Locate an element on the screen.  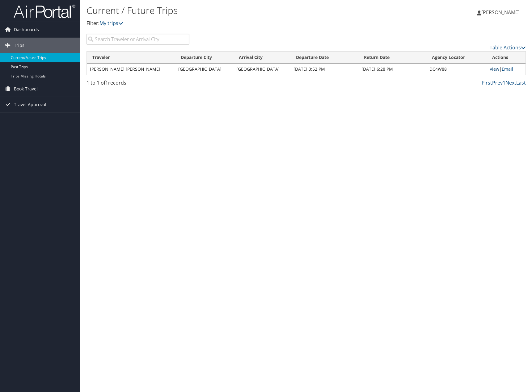
a: Table Actions is located at coordinates (507, 48).